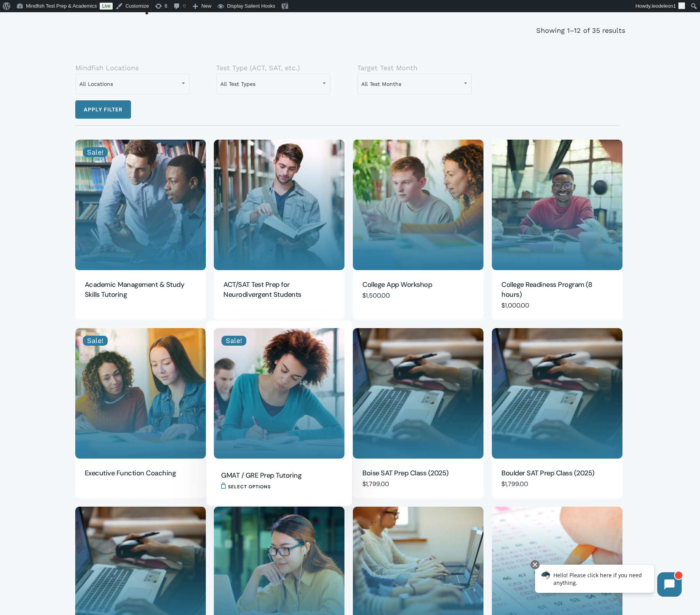  What do you see at coordinates (414, 84) in the screenshot?
I see `span: All Test Months` at bounding box center [414, 84].